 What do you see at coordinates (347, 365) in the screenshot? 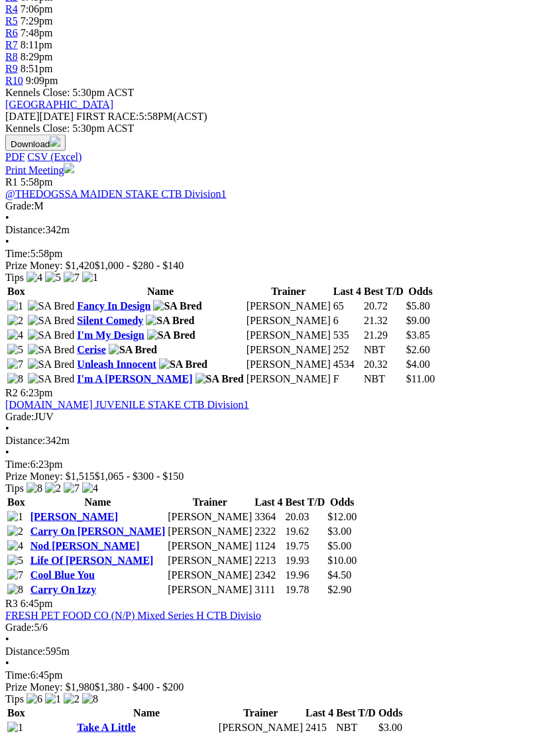
I see `td: 4534` at bounding box center [347, 365].